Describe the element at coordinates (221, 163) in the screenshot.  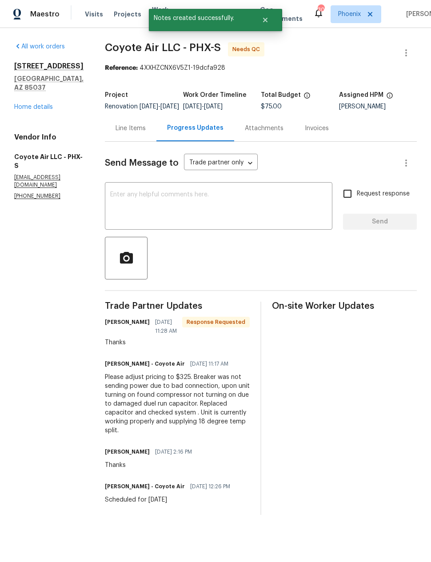
I see `div: Trade partner only` at that location.